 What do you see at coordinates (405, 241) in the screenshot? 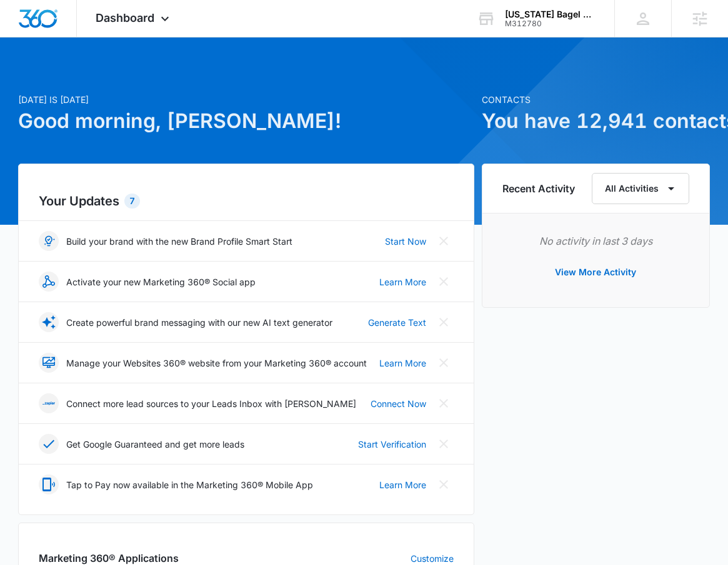
I see `a: Start Now` at bounding box center [405, 241].